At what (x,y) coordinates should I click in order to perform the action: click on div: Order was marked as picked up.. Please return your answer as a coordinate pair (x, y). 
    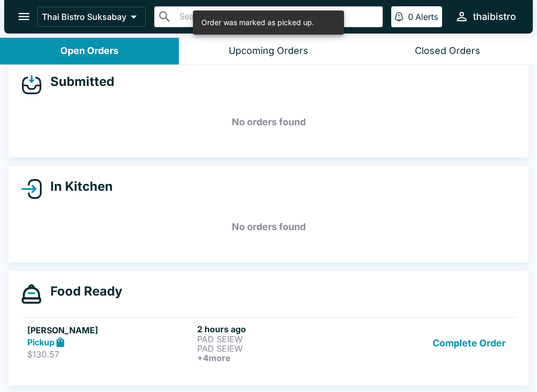
    Looking at the image, I should click on (258, 22).